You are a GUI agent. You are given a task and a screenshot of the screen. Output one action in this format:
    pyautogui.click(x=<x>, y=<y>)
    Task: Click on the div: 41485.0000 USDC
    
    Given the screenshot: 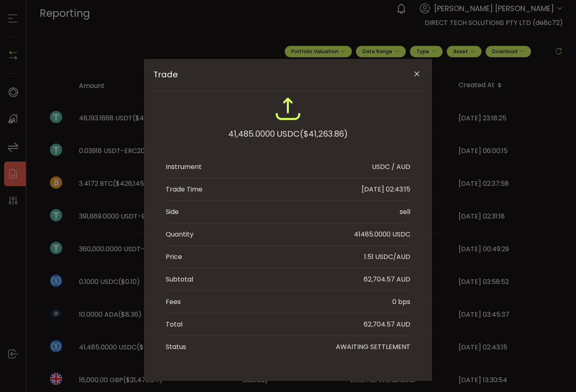 What is the action you would take?
    pyautogui.click(x=382, y=234)
    